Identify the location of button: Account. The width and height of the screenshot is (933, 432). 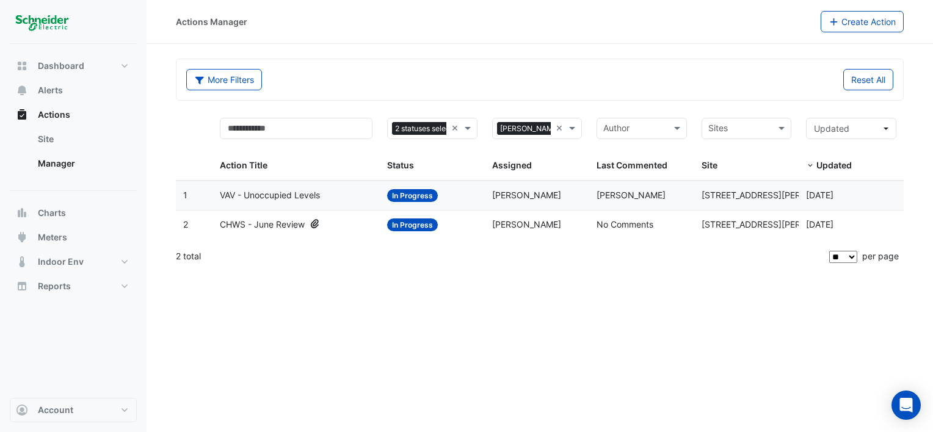
(73, 410).